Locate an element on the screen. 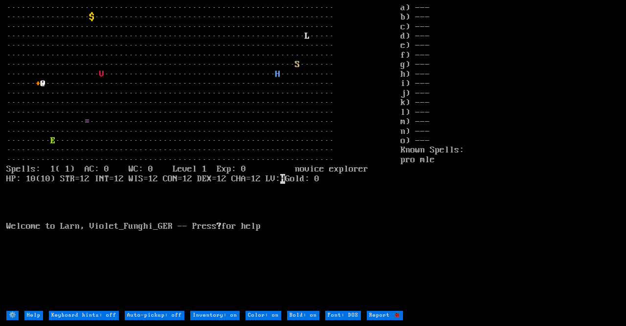 The height and width of the screenshot is (326, 626). font: E is located at coordinates (53, 141).